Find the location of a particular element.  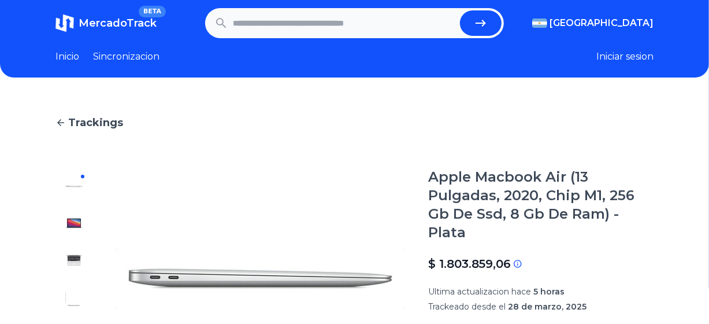

span: MercadoTrack is located at coordinates (117, 23).